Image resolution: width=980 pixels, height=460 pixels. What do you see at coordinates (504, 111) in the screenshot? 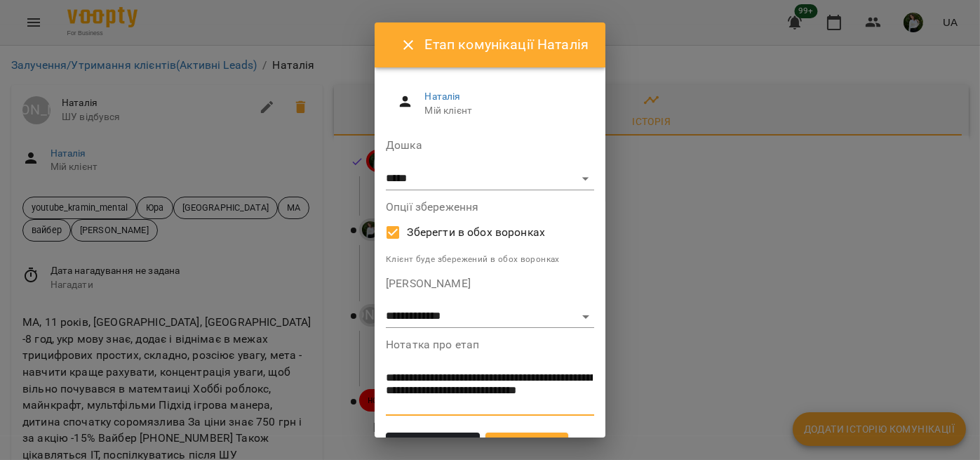
I see `span: Мій клієнт` at bounding box center [504, 111].